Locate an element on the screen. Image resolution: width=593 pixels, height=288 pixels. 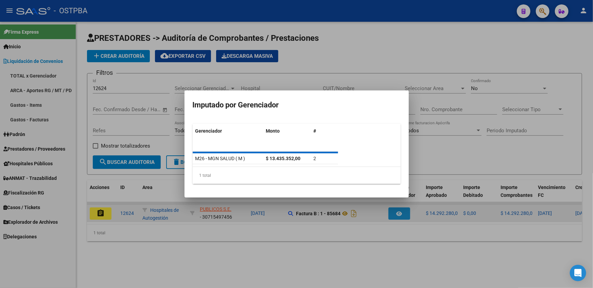
h3: Imputado por Gerenciador is located at coordinates (297, 105).